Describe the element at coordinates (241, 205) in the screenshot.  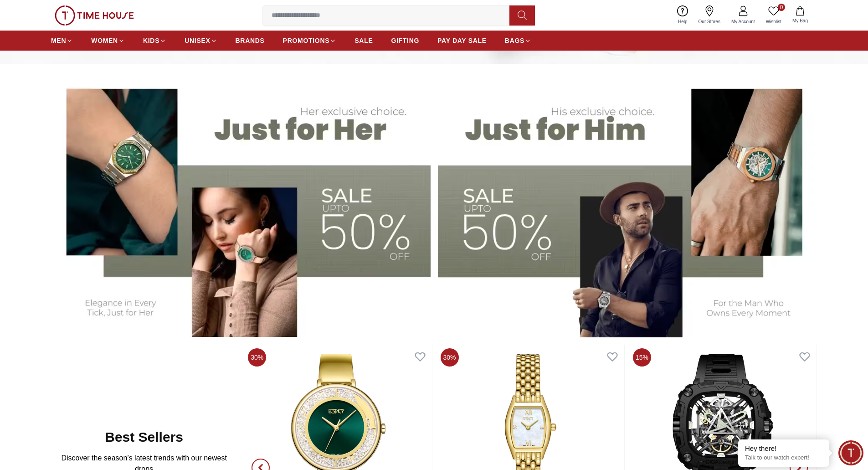
I see `img: Women's Watches Banner` at that location.